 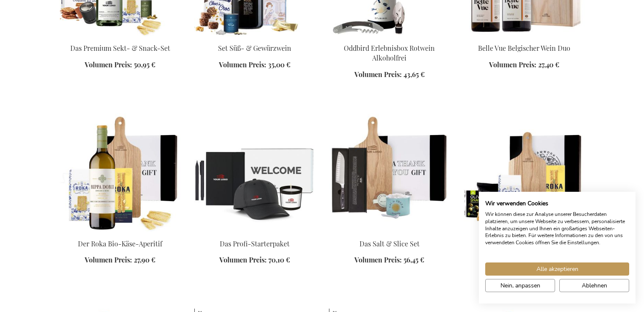 What do you see at coordinates (279, 64) in the screenshot?
I see `span: 35,00 €` at bounding box center [279, 64].